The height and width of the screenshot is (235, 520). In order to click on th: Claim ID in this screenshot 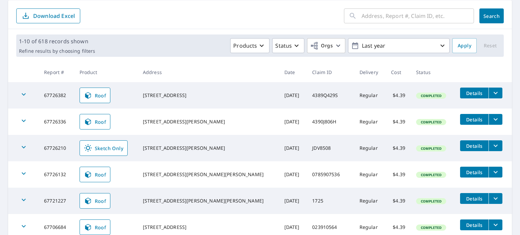, I will do `click(330, 72)`.